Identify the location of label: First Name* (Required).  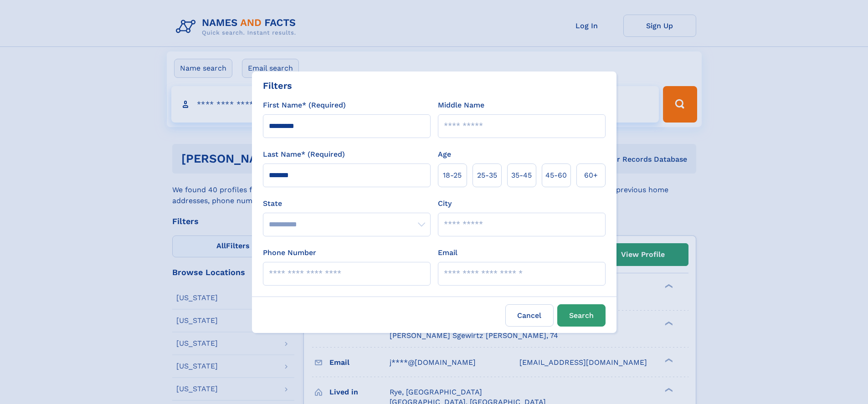
(304, 105).